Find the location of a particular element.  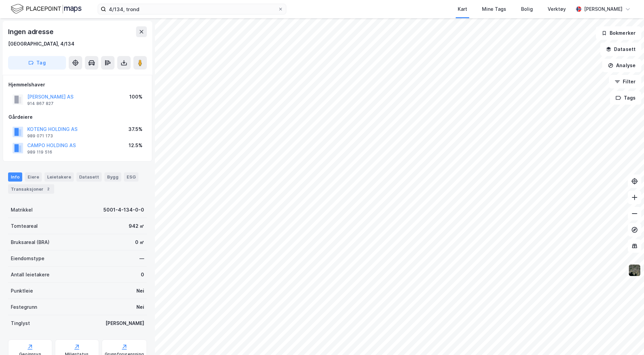

div: Punktleie is located at coordinates (22, 291).